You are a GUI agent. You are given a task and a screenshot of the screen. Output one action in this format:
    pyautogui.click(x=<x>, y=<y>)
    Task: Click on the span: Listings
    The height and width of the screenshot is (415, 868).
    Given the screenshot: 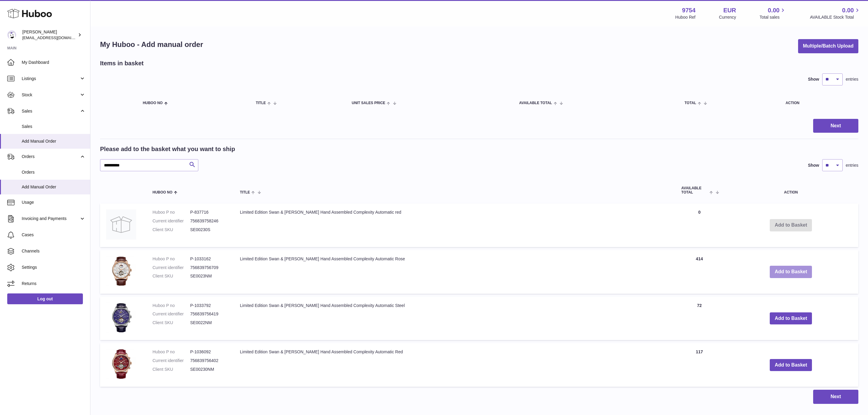 What is the action you would take?
    pyautogui.click(x=50, y=78)
    